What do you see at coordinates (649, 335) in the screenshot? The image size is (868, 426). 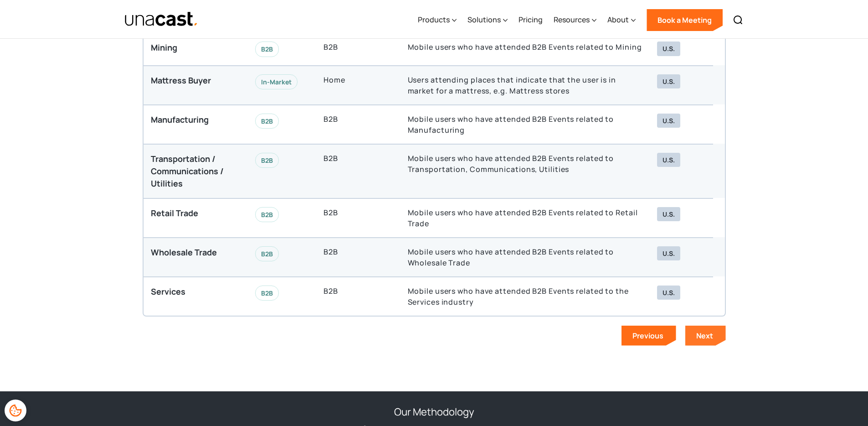 I see `a: Previous Page` at bounding box center [649, 335].